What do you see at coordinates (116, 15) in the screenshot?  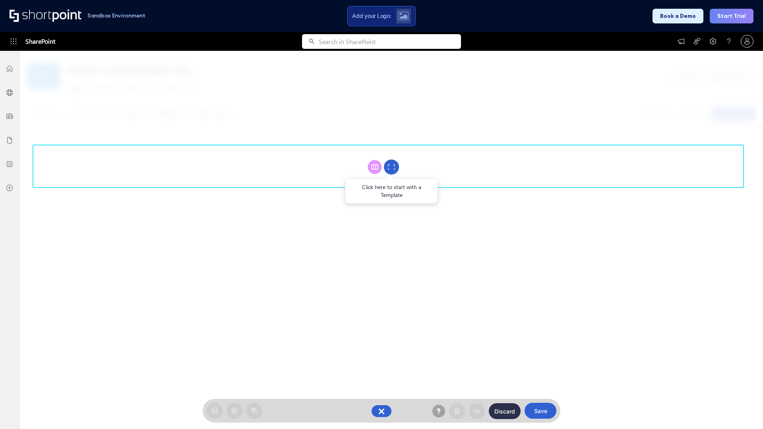 I see `h1: Sandbox Environment` at bounding box center [116, 15].